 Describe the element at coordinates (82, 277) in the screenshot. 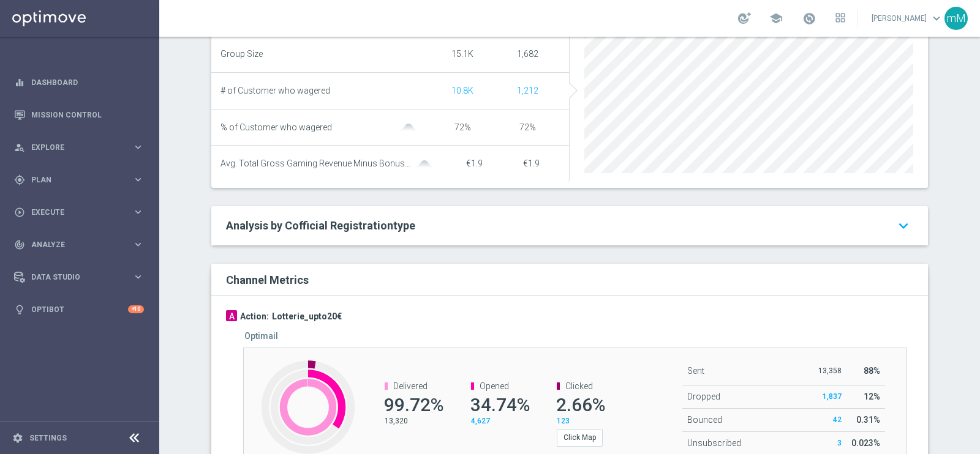

I see `span: Data Studio` at that location.